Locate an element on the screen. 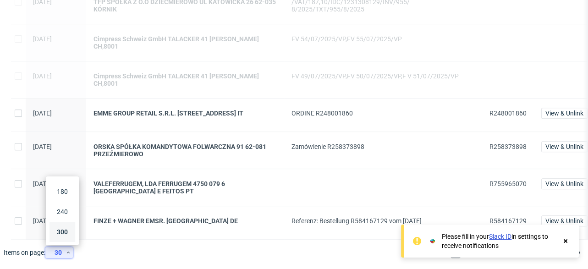 This screenshot has width=588, height=269. div: 300 is located at coordinates (62, 232).